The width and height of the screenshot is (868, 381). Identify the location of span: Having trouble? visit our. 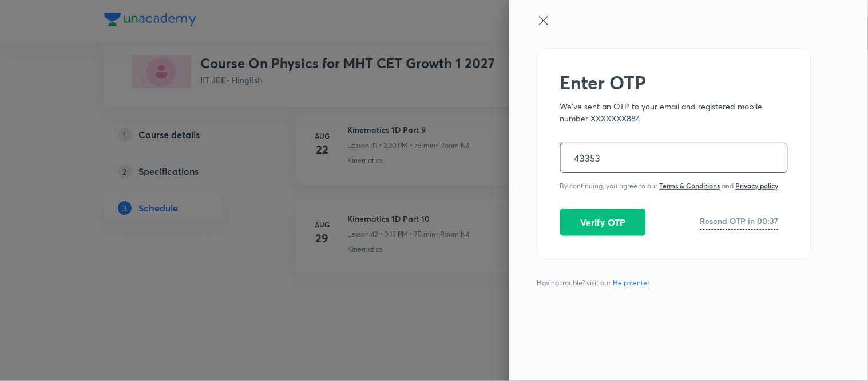
(595, 283).